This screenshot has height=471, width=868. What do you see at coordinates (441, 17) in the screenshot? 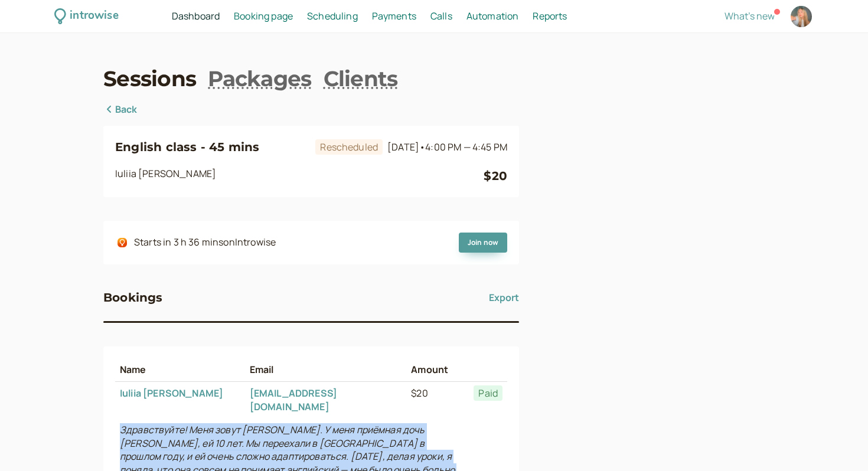
I see `a: Calls` at bounding box center [441, 17].